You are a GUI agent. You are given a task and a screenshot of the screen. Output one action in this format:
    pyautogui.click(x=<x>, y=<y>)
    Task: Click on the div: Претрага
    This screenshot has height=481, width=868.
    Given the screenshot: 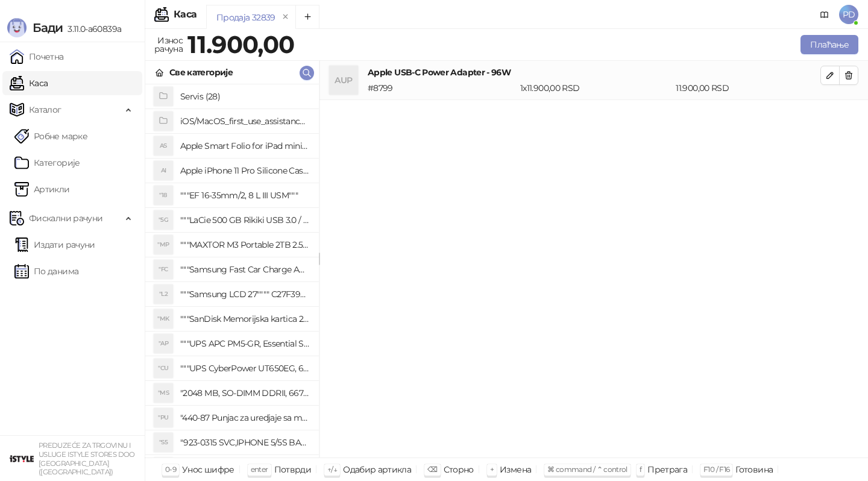 What is the action you would take?
    pyautogui.click(x=667, y=470)
    